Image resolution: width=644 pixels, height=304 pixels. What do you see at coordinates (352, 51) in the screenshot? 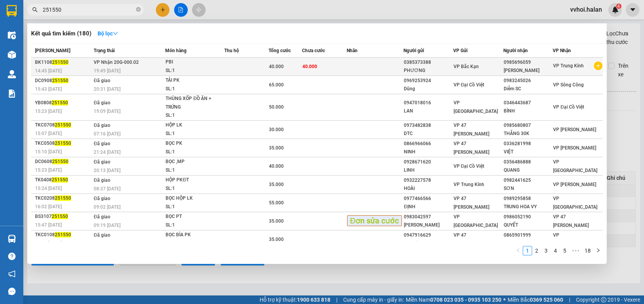
I see `span: Nhãn` at bounding box center [352, 51].